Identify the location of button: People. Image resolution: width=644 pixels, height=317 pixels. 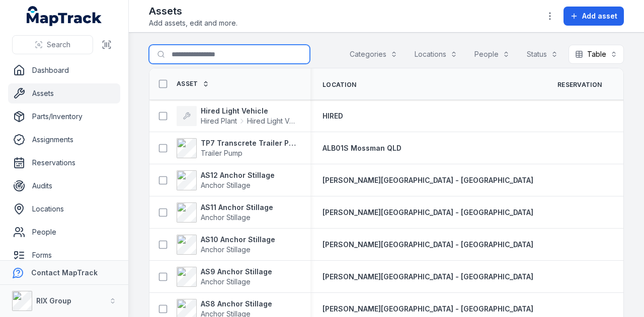
(493, 54).